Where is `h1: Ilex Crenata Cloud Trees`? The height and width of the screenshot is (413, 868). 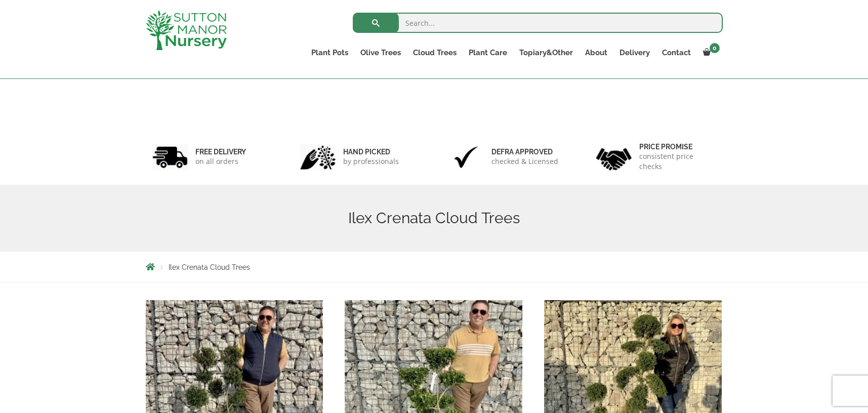 h1: Ilex Crenata Cloud Trees is located at coordinates (434, 218).